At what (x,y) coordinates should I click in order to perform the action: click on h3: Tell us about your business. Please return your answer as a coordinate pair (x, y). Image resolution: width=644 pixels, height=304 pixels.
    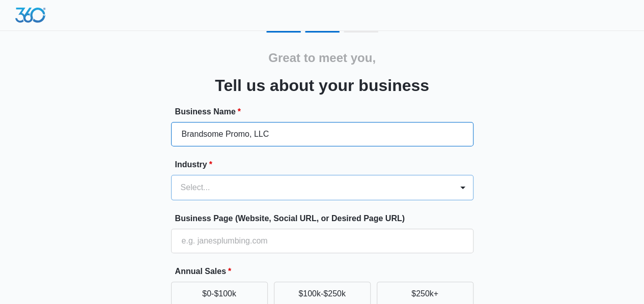
    Looking at the image, I should click on (321, 86).